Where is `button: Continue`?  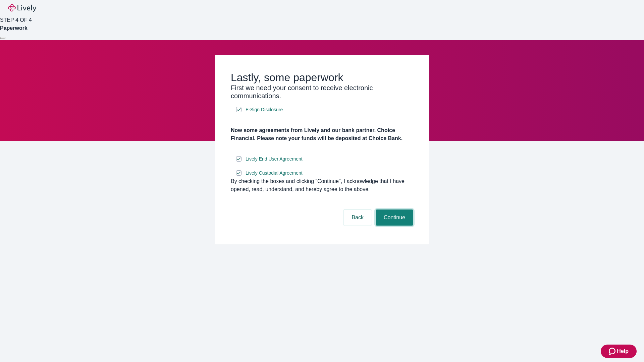
button: Continue is located at coordinates (395, 218).